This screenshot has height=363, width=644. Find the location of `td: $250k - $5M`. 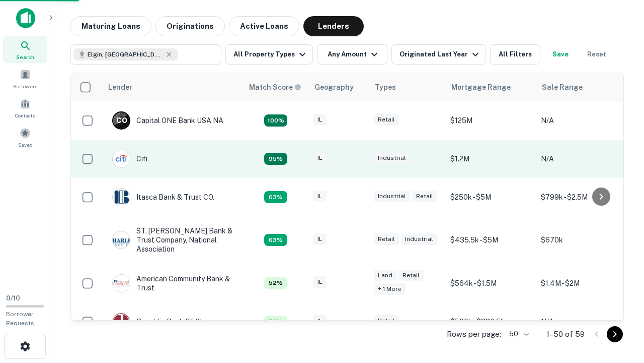

td: $250k - $5M is located at coordinates (491, 197).